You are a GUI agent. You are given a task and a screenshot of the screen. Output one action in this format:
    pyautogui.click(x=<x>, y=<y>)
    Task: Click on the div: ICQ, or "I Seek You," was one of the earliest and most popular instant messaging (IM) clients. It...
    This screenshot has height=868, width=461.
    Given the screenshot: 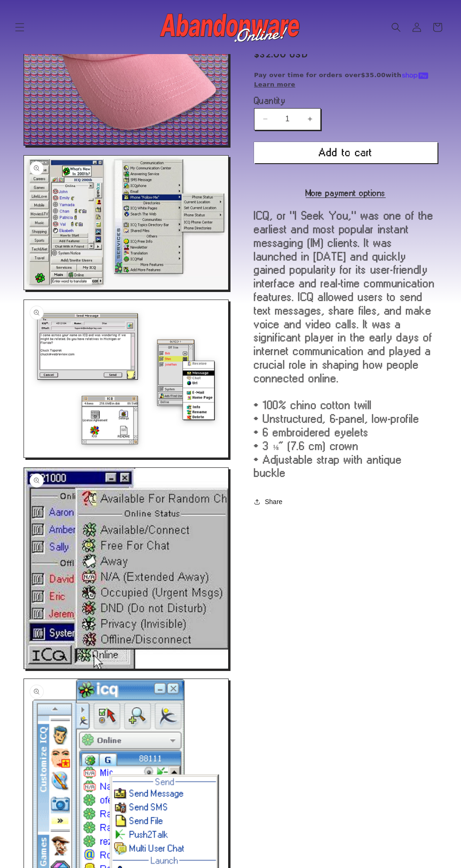 What is the action you would take?
    pyautogui.click(x=346, y=344)
    